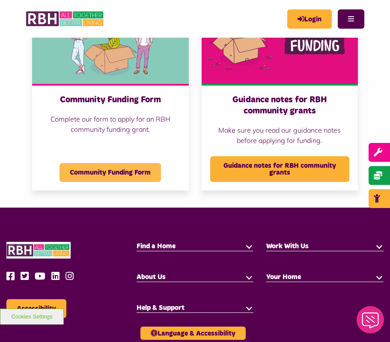  What do you see at coordinates (161, 308) in the screenshot?
I see `span: Help & Support` at bounding box center [161, 308].